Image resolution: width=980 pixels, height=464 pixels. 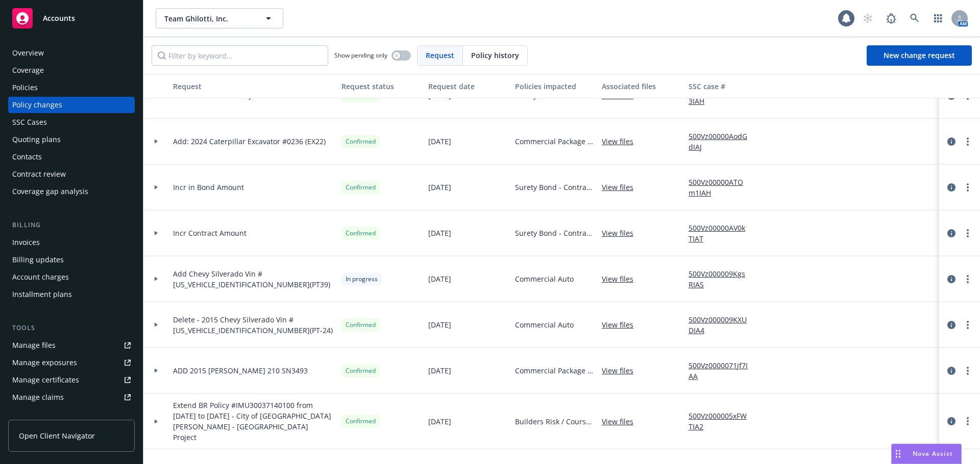 What do you see at coordinates (240, 56) in the screenshot?
I see `input: Filter by keyword...` at bounding box center [240, 56].